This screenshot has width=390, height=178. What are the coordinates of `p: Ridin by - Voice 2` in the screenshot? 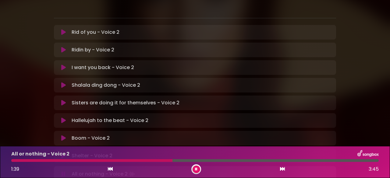 It's located at (93, 50).